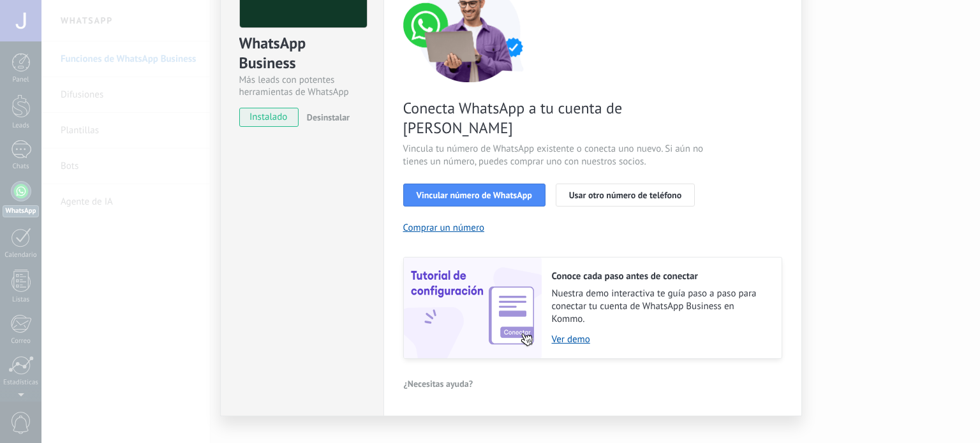 The width and height of the screenshot is (980, 443). Describe the element at coordinates (661, 307) in the screenshot. I see `span: Nuestra demo interactiva te guía paso a paso para conectar tu cuenta de WhatsApp Business en Kommo.` at that location.